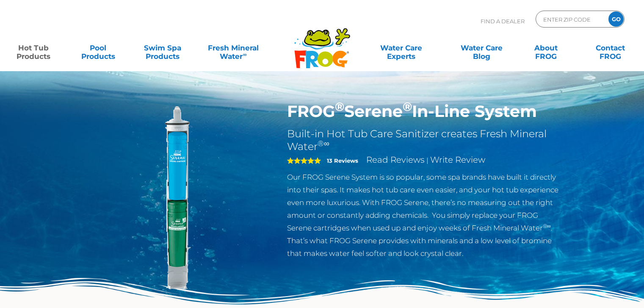 This screenshot has height=308, width=644. Describe the element at coordinates (178, 199) in the screenshot. I see `img: serene-inline.png` at that location.